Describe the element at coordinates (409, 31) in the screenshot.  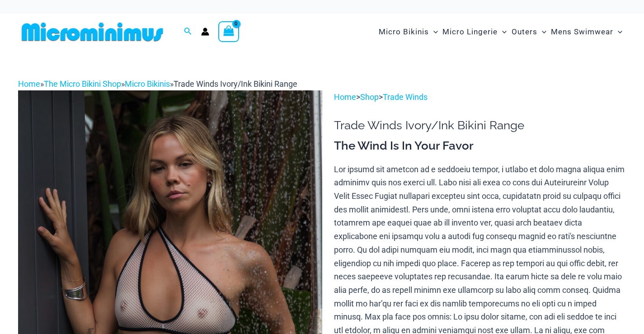
I see `a: Micro BikinisMenu ToggleMenu Toggle` at that location.